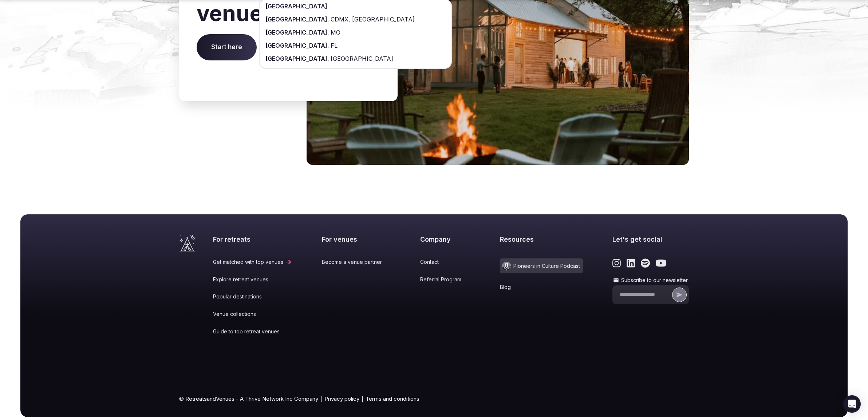 The height and width of the screenshot is (420, 868). What do you see at coordinates (252, 314) in the screenshot?
I see `a: Venue collections` at bounding box center [252, 314].